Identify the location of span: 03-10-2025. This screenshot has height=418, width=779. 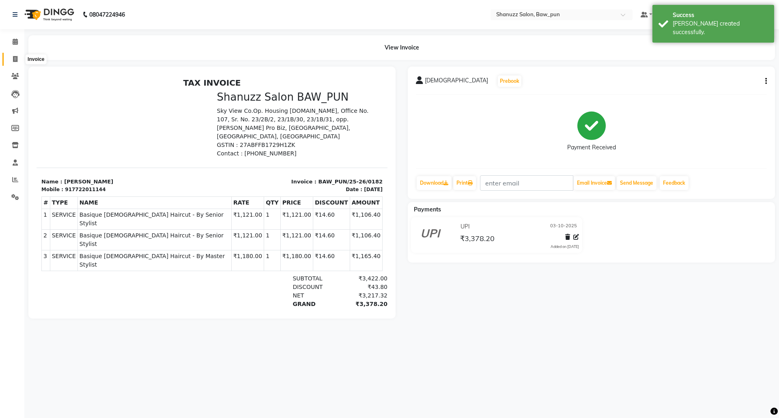
(564, 226).